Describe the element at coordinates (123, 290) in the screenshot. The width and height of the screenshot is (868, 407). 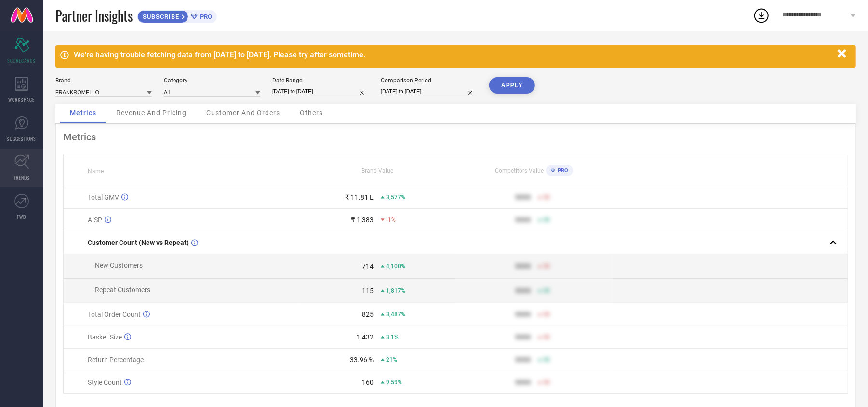
I see `span: Repeat Customers` at that location.